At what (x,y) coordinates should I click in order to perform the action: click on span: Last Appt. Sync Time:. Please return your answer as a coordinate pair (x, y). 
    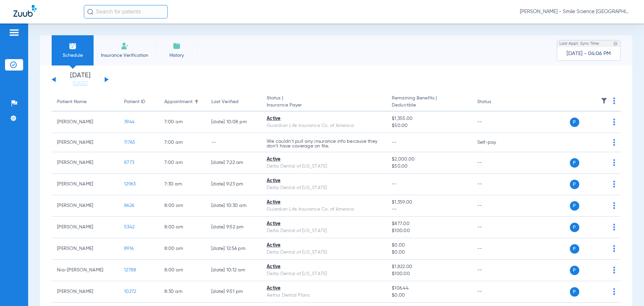
    Looking at the image, I should click on (580, 44).